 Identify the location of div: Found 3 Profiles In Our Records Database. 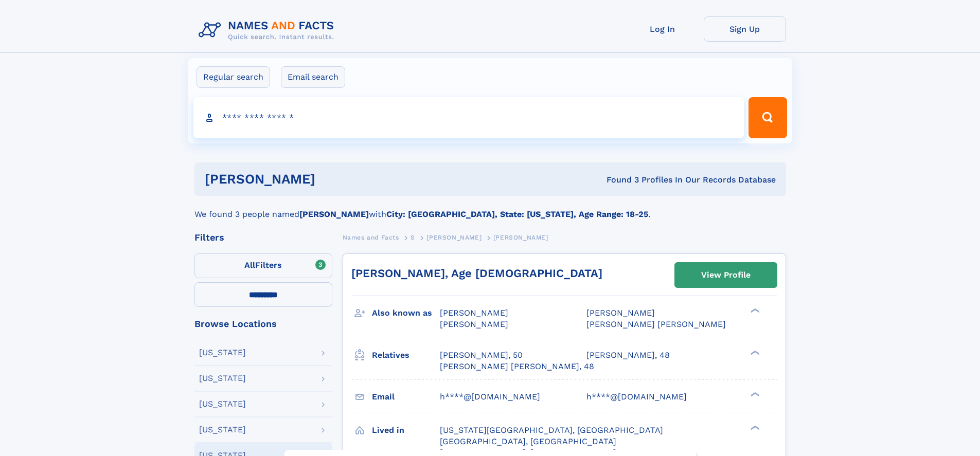
(618, 180).